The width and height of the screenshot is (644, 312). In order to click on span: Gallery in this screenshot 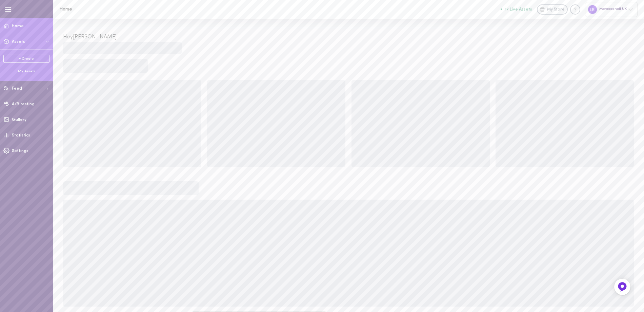, I will do `click(19, 120)`.